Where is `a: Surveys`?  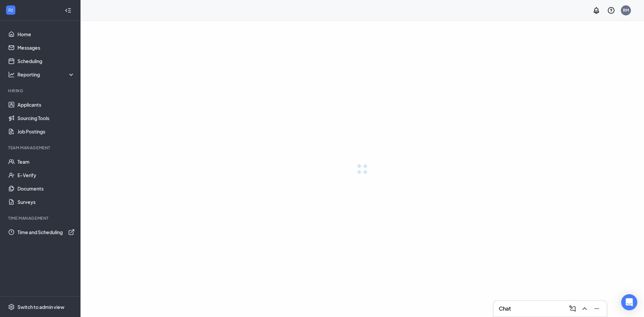 a: Surveys is located at coordinates (46, 202).